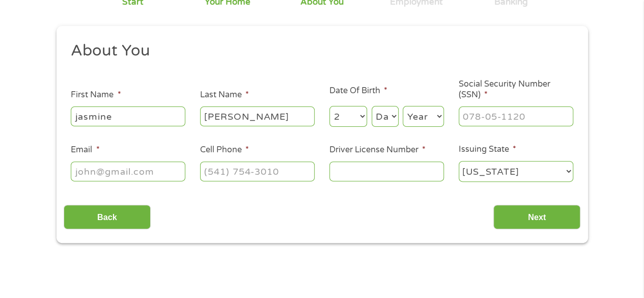 The image size is (644, 298). I want to click on input: John, so click(128, 116).